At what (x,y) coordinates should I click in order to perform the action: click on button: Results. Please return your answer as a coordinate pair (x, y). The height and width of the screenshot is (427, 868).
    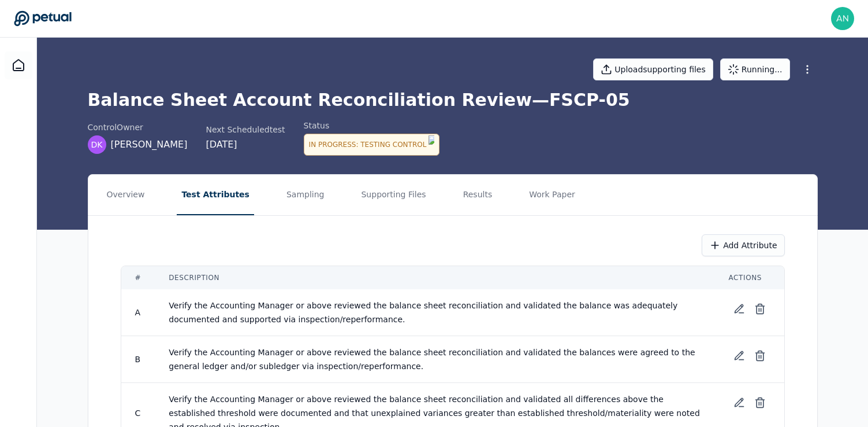
    Looking at the image, I should click on (477, 195).